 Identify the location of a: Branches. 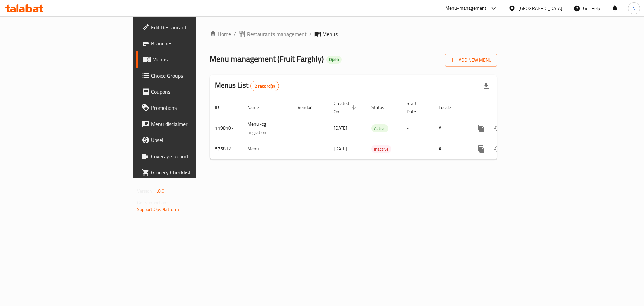
(189, 43).